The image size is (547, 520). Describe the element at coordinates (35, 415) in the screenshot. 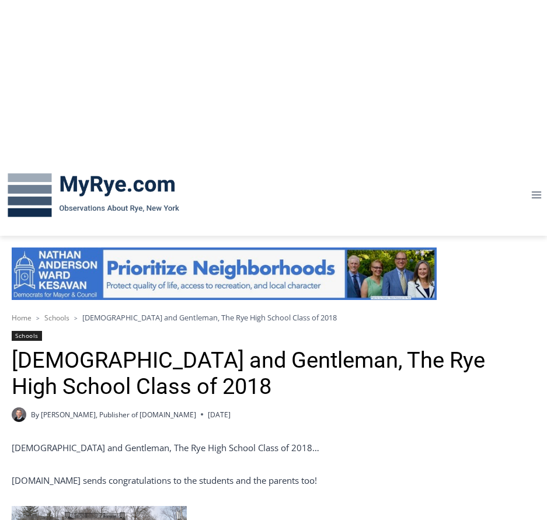

I see `span: By` at that location.